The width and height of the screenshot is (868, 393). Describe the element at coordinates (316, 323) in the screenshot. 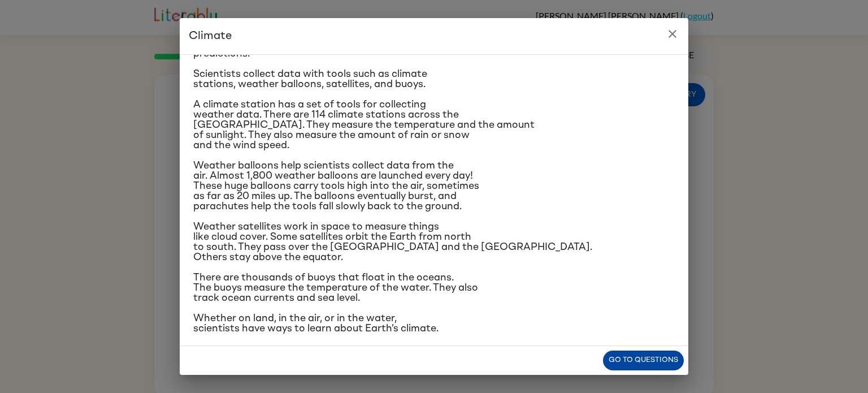

I see `span: Whether on land, in the air, or in the water, scientists have ways to learn about Earth’s climate.` at that location.